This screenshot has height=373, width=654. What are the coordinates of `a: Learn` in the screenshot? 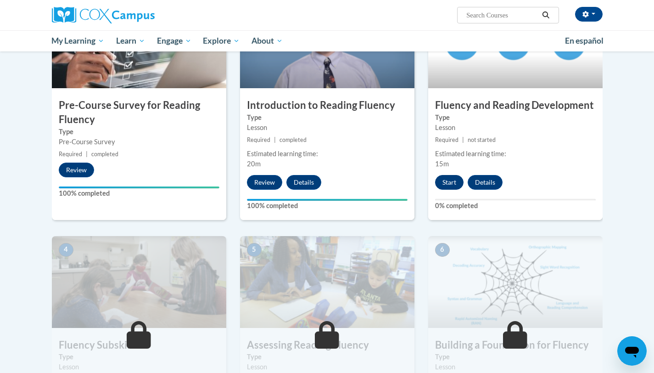 It's located at (130, 41).